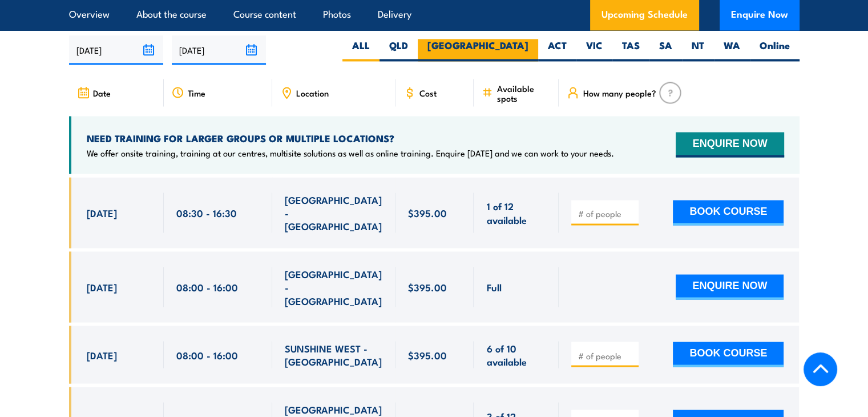 Image resolution: width=868 pixels, height=417 pixels. What do you see at coordinates (619, 92) in the screenshot?
I see `span: How many people?` at bounding box center [619, 92].